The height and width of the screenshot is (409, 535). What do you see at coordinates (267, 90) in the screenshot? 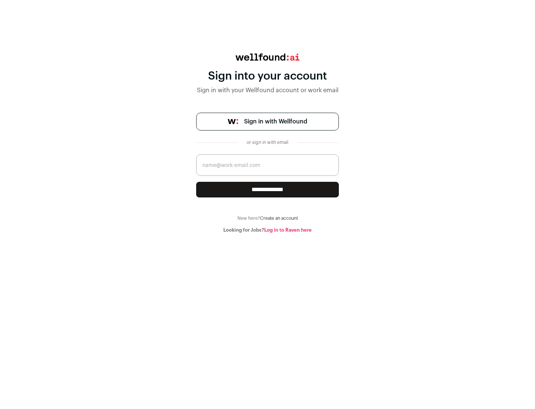
I see `div: Sign in with your Wellfound account or work email` at bounding box center [267, 90].